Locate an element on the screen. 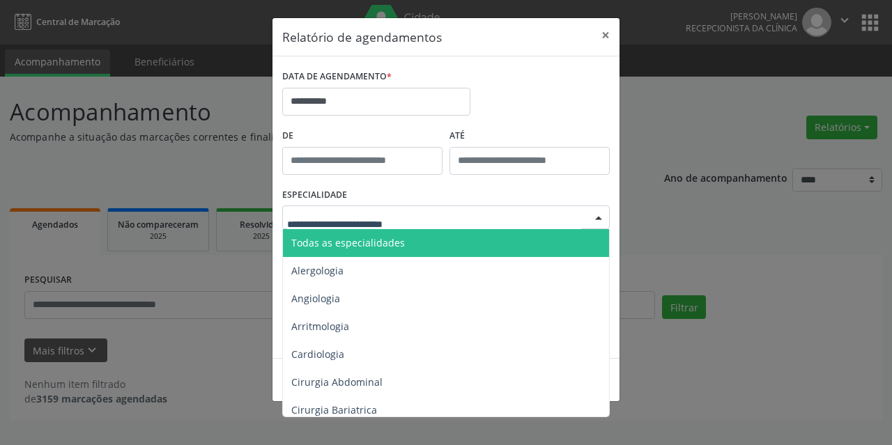  label: DATA DE AGENDAMENTO is located at coordinates (337, 77).